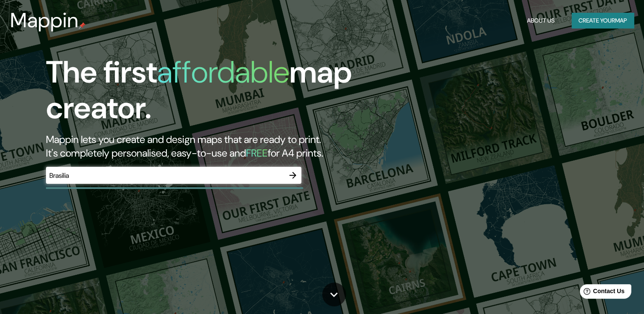 This screenshot has width=644, height=314. I want to click on h5: FREE, so click(257, 153).